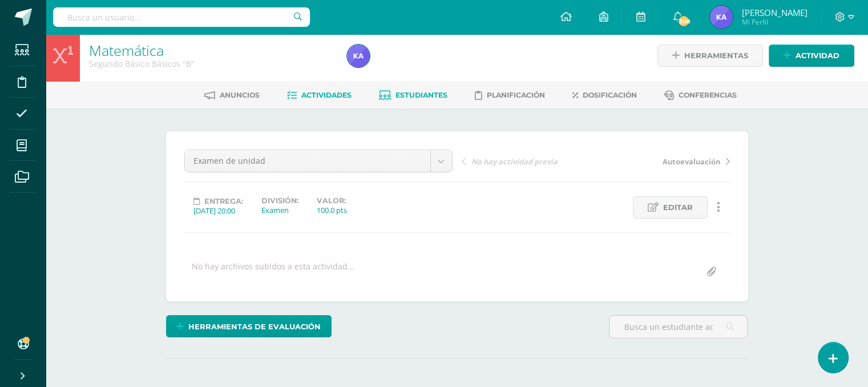 Image resolution: width=868 pixels, height=387 pixels. Describe the element at coordinates (678, 327) in the screenshot. I see `input: Busca un estudiante aquí...` at that location.